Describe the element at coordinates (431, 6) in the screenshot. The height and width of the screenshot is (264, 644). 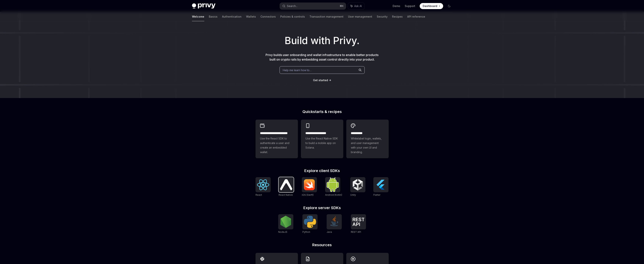
I see `a: Dashboard` at that location.